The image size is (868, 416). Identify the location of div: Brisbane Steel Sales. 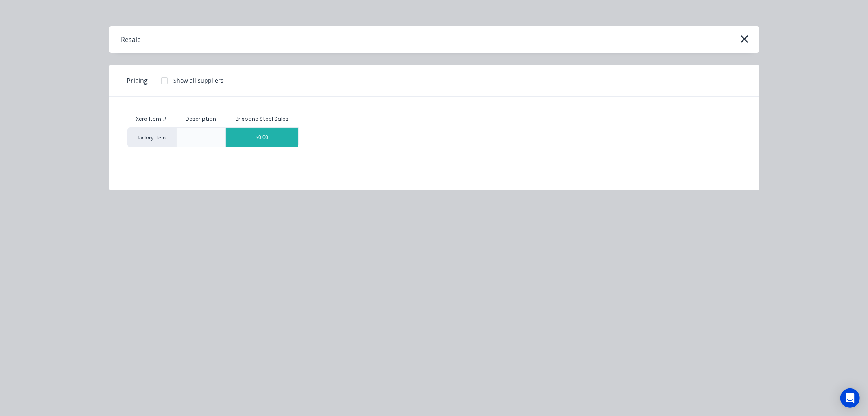
(262, 119).